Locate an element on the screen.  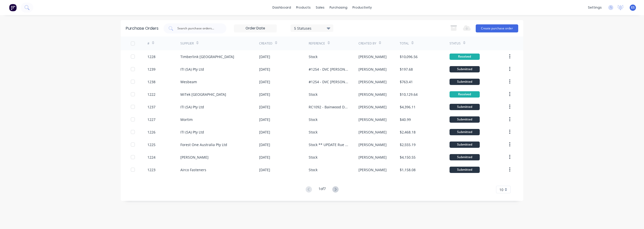
div: Supplier is located at coordinates (187, 43).